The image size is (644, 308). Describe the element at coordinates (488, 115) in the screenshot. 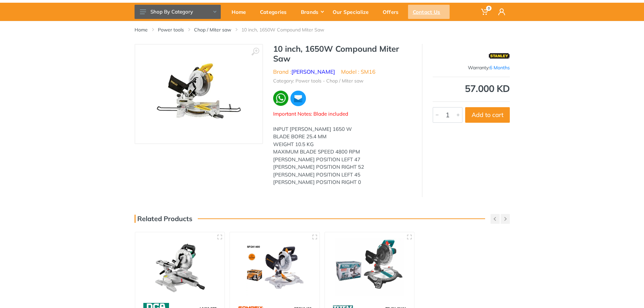

I see `button: Add to cart` at that location.